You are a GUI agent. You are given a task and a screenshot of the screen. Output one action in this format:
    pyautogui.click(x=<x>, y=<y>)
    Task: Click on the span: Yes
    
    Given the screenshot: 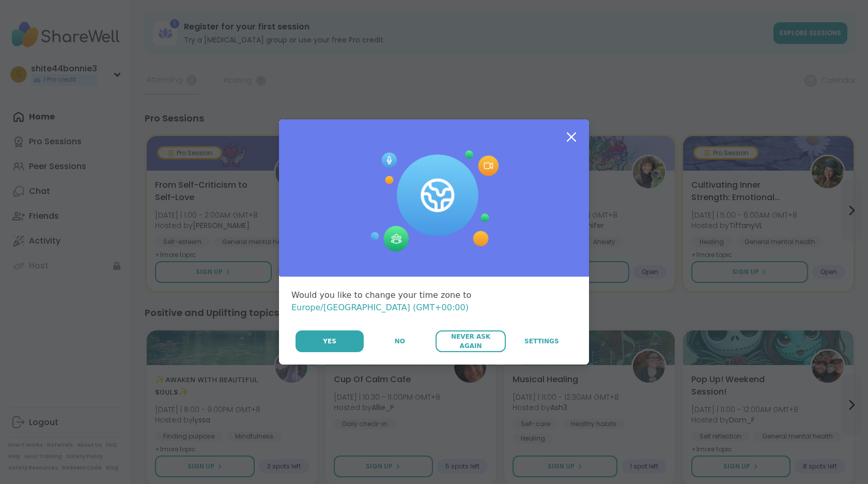 What is the action you would take?
    pyautogui.click(x=330, y=341)
    